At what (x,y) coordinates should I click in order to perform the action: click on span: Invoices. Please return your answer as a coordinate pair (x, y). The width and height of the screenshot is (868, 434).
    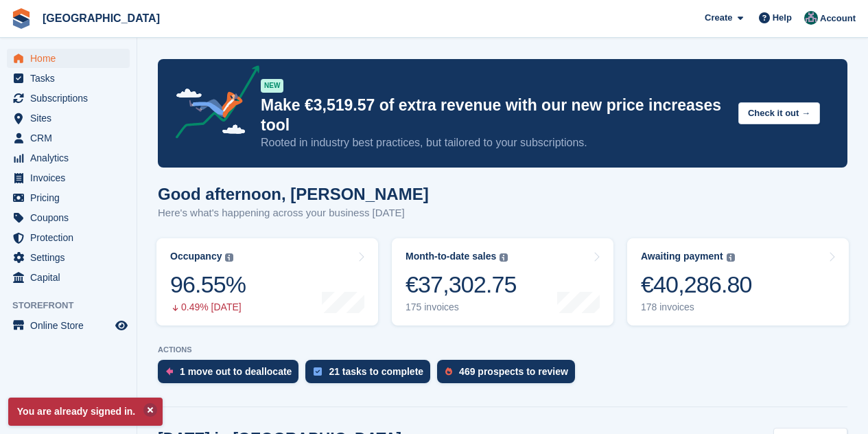
    Looking at the image, I should click on (72, 178).